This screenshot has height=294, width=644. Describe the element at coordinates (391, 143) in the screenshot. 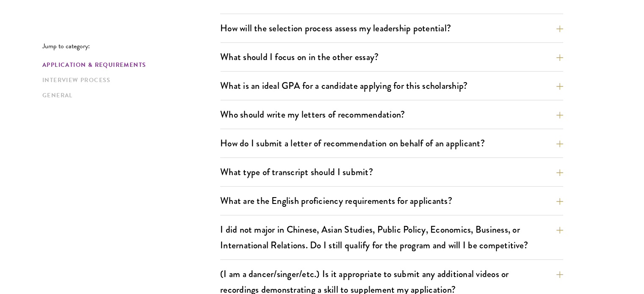

I see `button: How do I submit a letter of recommendation on behalf of an applicant?` at that location.